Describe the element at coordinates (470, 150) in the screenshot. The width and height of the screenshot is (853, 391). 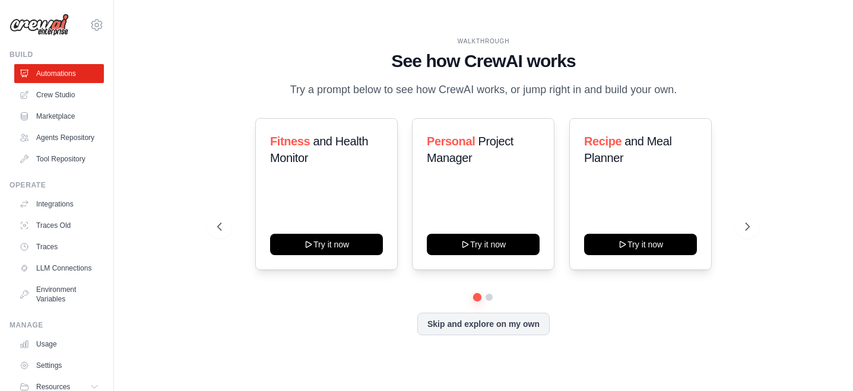
I see `span: Project Manager` at that location.